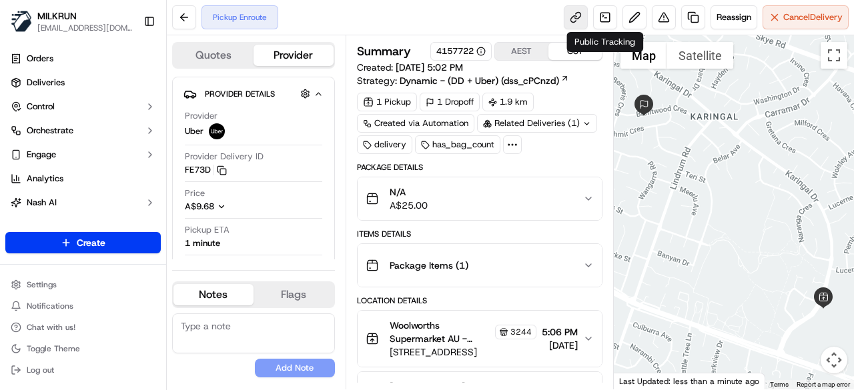 The height and width of the screenshot is (390, 854). What do you see at coordinates (57, 16) in the screenshot?
I see `span: MILKRUN` at bounding box center [57, 16].